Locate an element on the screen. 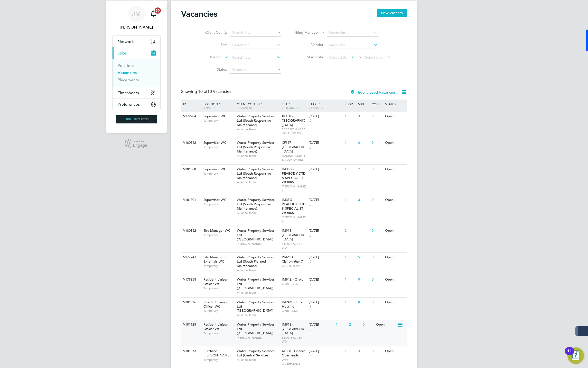 This screenshot has width=588, height=368. span: 10 Vacancies is located at coordinates (214, 92).